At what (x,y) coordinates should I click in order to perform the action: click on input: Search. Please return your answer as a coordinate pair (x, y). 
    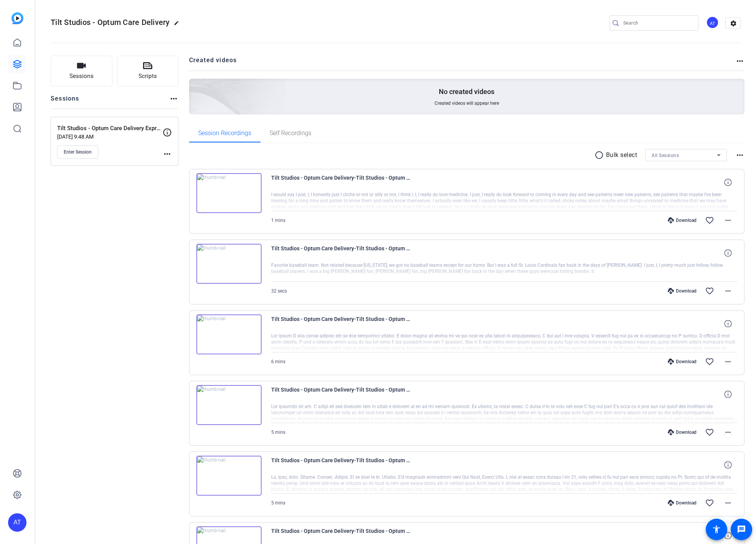
    Looking at the image, I should click on (658, 23).